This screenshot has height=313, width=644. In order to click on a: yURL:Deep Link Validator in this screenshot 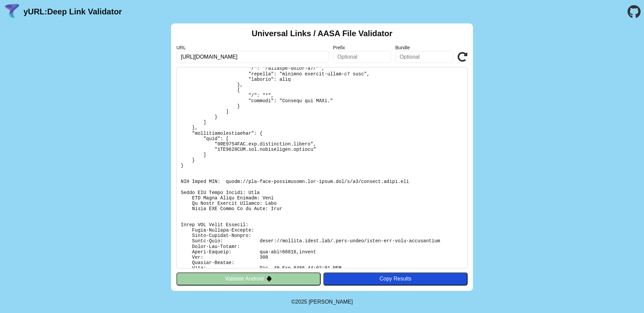, I will do `click(72, 12)`.